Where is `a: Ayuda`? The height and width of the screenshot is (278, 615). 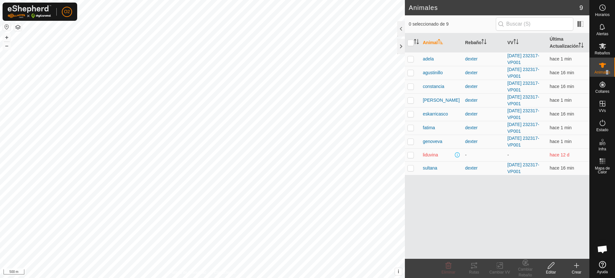
a: Ayuda is located at coordinates (602, 268).